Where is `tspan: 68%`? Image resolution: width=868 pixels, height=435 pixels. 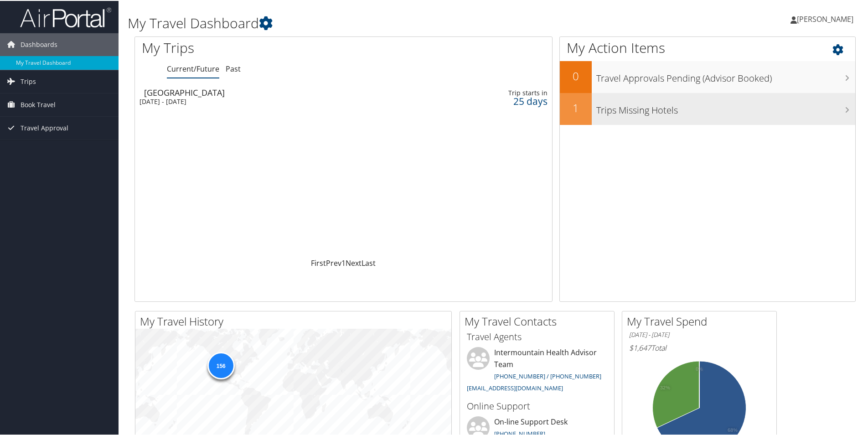
tspan: 68% is located at coordinates (733, 429).